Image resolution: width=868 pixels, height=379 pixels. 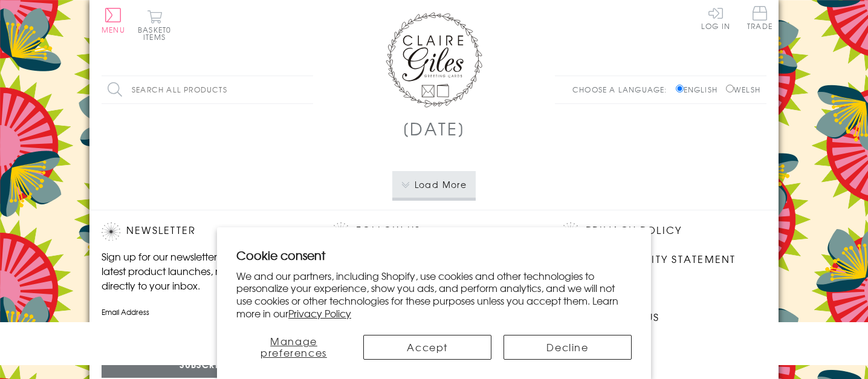 What do you see at coordinates (294, 347) in the screenshot?
I see `span: Manage preferences` at bounding box center [294, 347].